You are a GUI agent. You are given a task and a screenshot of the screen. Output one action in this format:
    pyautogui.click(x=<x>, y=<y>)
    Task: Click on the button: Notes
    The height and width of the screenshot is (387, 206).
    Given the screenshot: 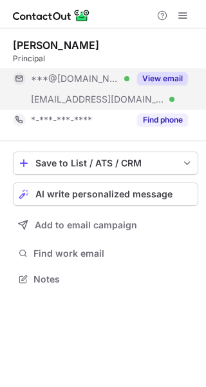 What is the action you would take?
    pyautogui.click(x=106, y=279)
    